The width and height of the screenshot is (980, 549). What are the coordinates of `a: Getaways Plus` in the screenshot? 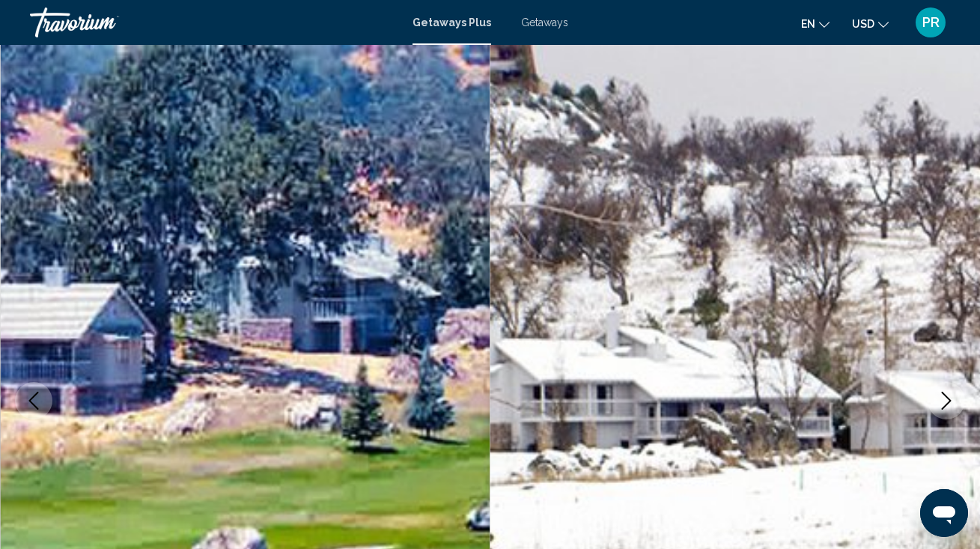 It's located at (452, 23).